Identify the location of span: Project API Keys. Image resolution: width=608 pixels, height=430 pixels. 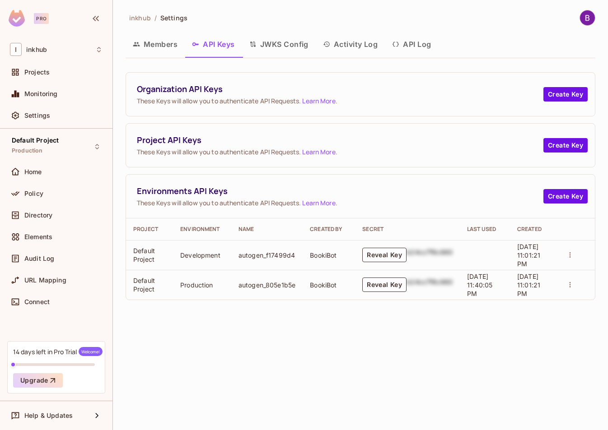
(340, 140).